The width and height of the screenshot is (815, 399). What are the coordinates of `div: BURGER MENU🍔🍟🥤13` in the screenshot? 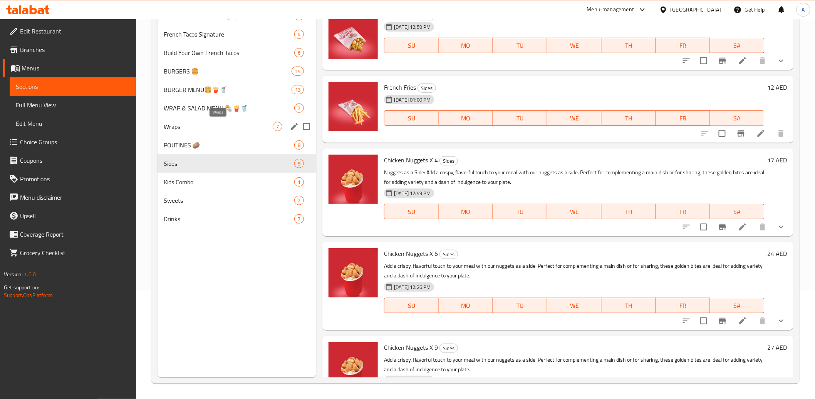 It's located at (237, 90).